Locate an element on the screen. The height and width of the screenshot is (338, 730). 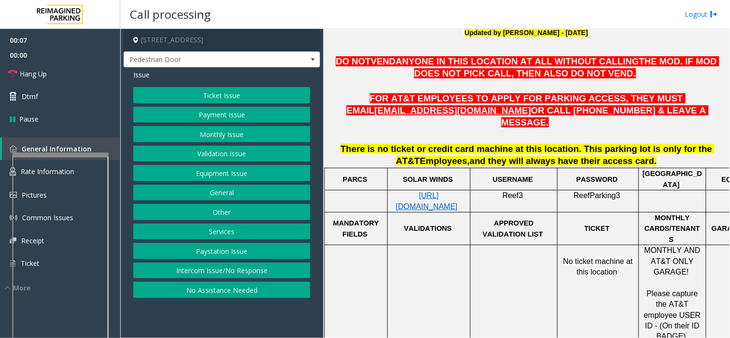
h3: Call processing is located at coordinates (170, 14).